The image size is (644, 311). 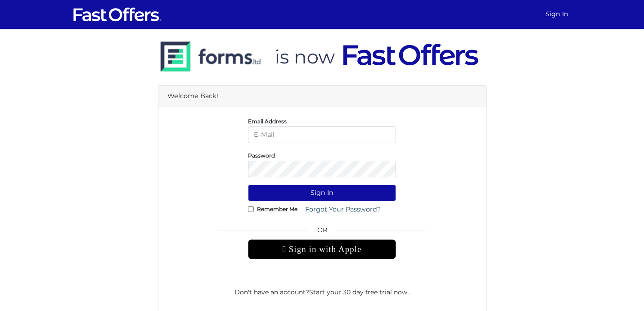 I want to click on label: Remember Me, so click(x=277, y=209).